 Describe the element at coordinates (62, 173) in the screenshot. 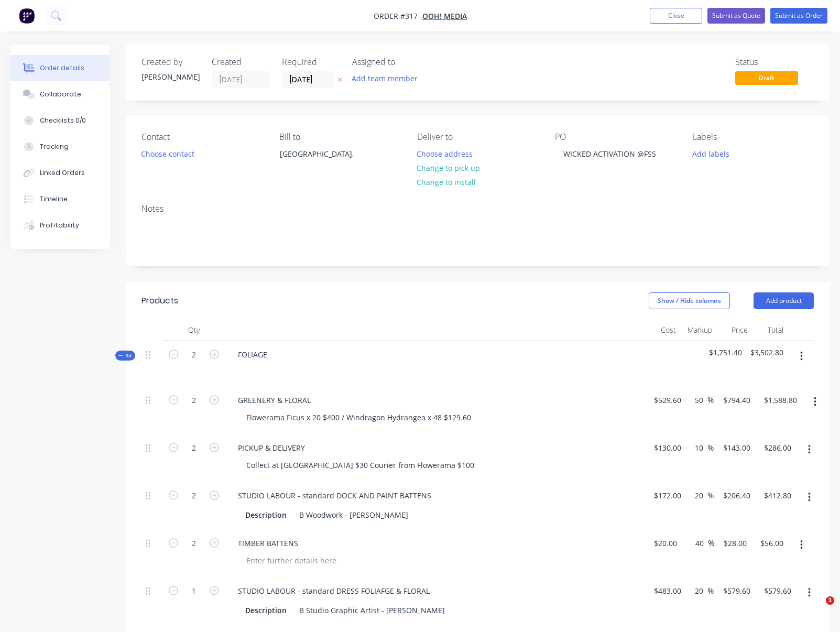

I see `div: Linked Orders` at that location.